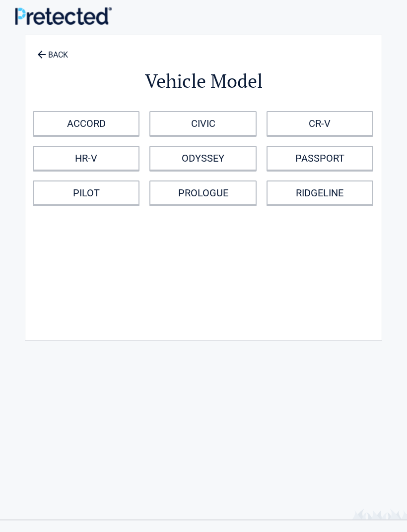 The width and height of the screenshot is (407, 532). I want to click on a: BACK, so click(53, 50).